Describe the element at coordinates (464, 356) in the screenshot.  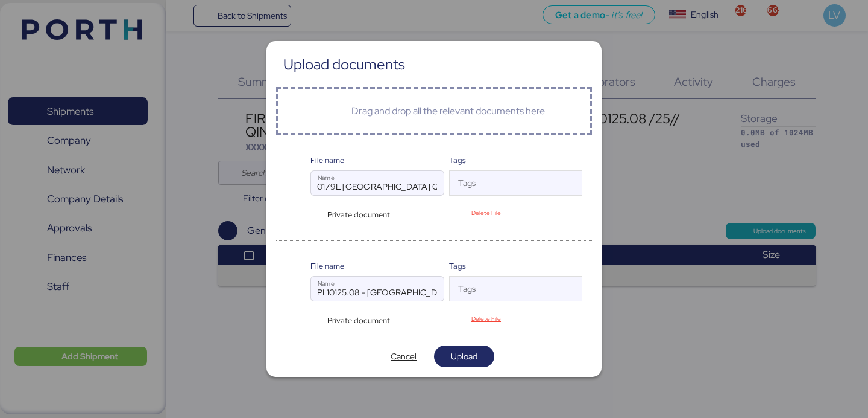
I see `button: Upload` at that location.